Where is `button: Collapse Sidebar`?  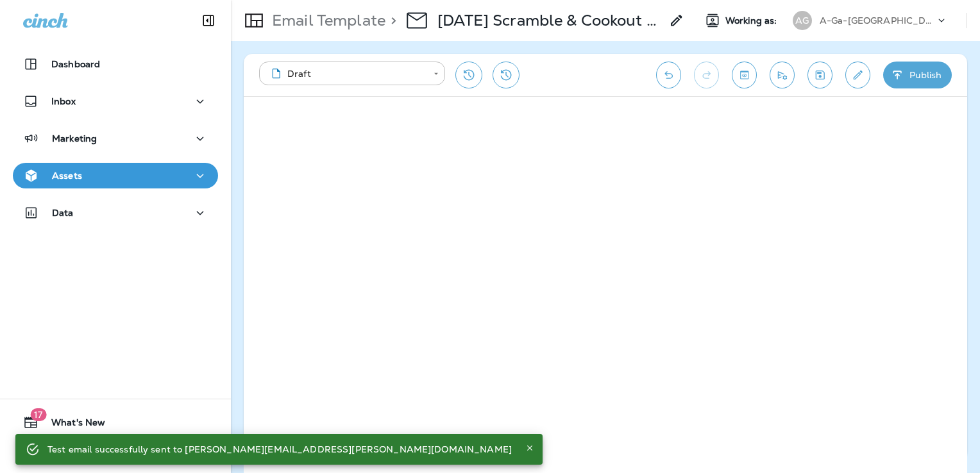
button: Collapse Sidebar is located at coordinates (208, 20).